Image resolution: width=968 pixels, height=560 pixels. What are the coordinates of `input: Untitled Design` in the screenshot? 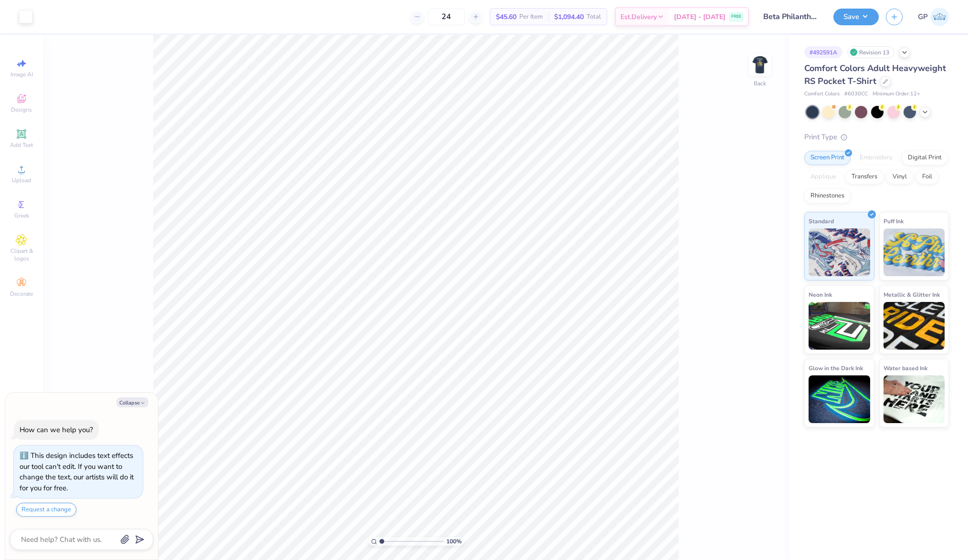 It's located at (791, 17).